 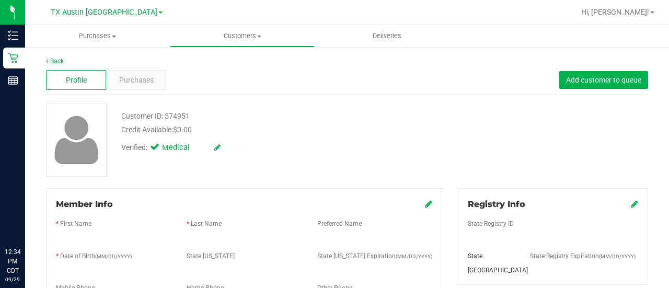 What do you see at coordinates (13, 58) in the screenshot?
I see `inline-svg: Retail` at bounding box center [13, 58].